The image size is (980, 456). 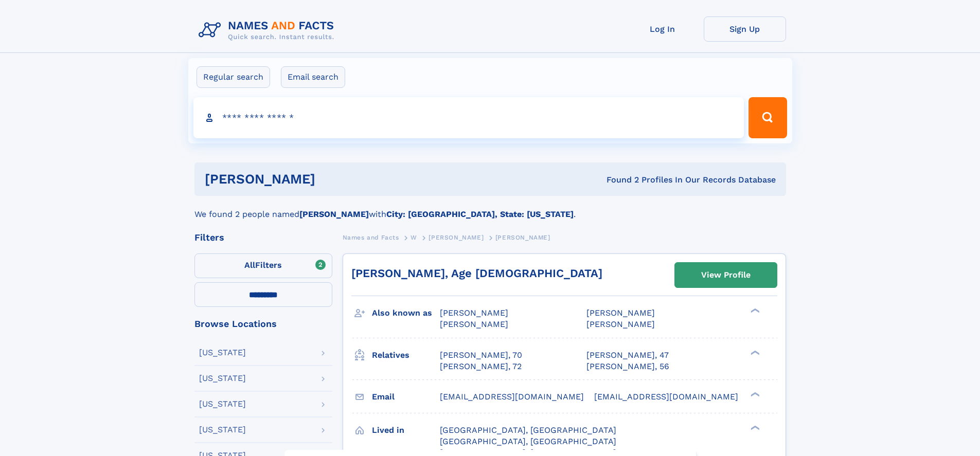 I want to click on div: Filters, so click(x=264, y=238).